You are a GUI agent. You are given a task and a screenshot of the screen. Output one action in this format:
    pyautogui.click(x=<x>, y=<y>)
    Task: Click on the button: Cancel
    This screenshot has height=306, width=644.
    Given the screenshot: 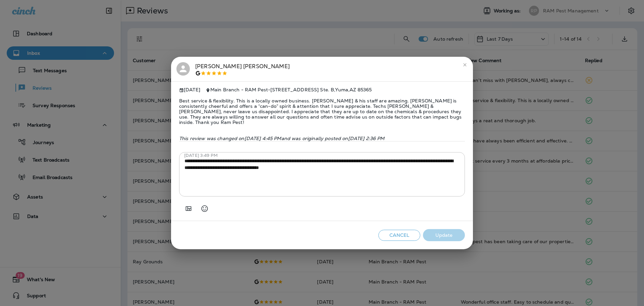 What is the action you would take?
    pyautogui.click(x=399, y=235)
    